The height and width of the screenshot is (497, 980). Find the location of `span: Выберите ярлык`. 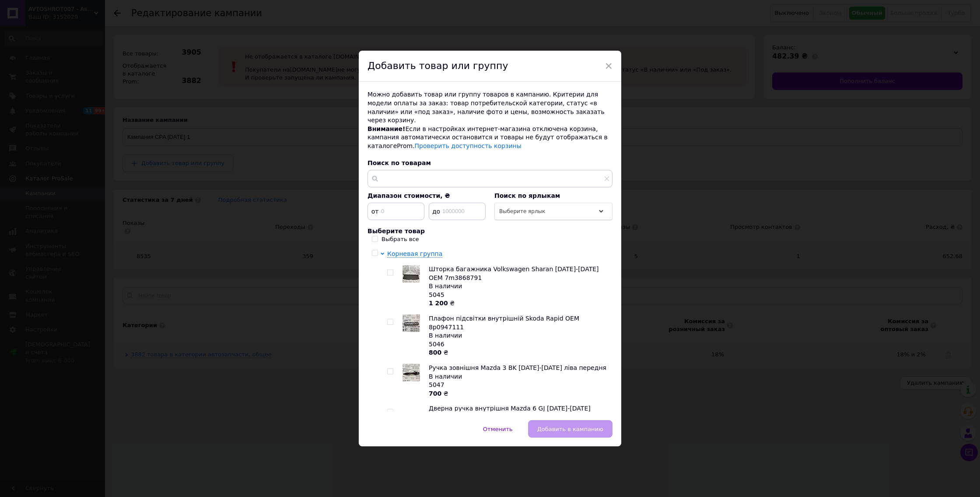

span: Выберите ярлык is located at coordinates (522, 211).